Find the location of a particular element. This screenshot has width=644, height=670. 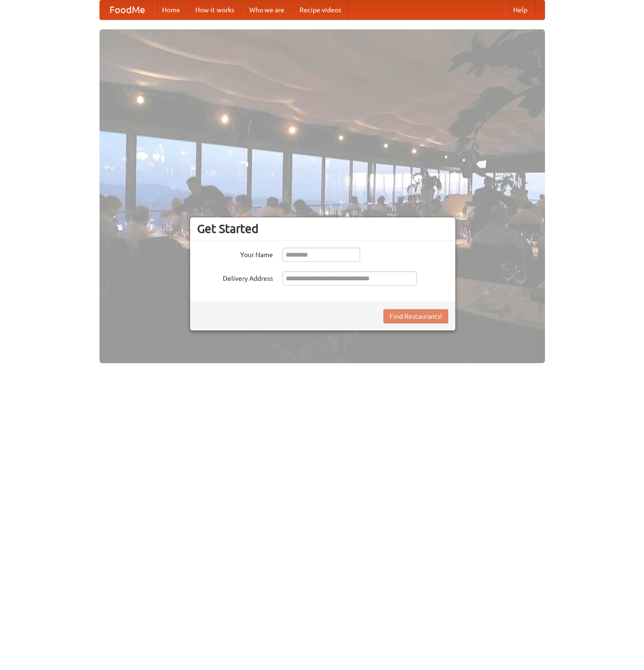

a: Recipe videos is located at coordinates (320, 10).